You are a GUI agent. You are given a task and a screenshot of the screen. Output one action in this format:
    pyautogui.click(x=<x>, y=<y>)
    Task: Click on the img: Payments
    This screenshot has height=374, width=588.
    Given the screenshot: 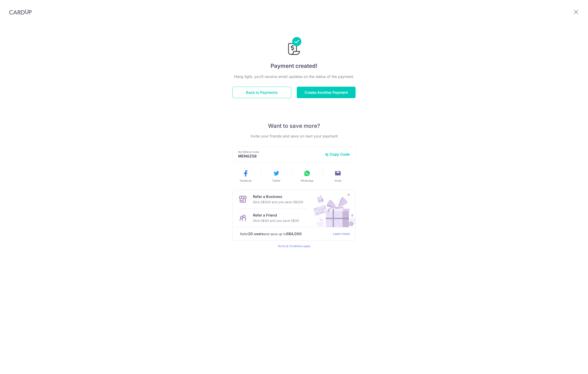 What is the action you would take?
    pyautogui.click(x=294, y=46)
    